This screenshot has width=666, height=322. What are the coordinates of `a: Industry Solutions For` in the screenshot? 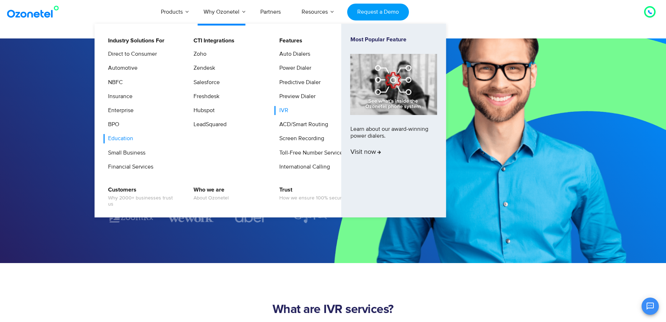 It's located at (134, 41).